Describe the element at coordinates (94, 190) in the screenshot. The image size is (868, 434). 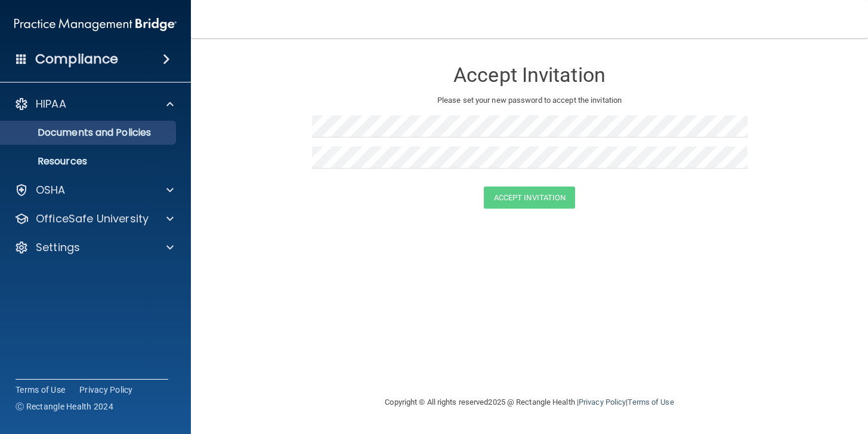
I see `a: OSHA` at that location.